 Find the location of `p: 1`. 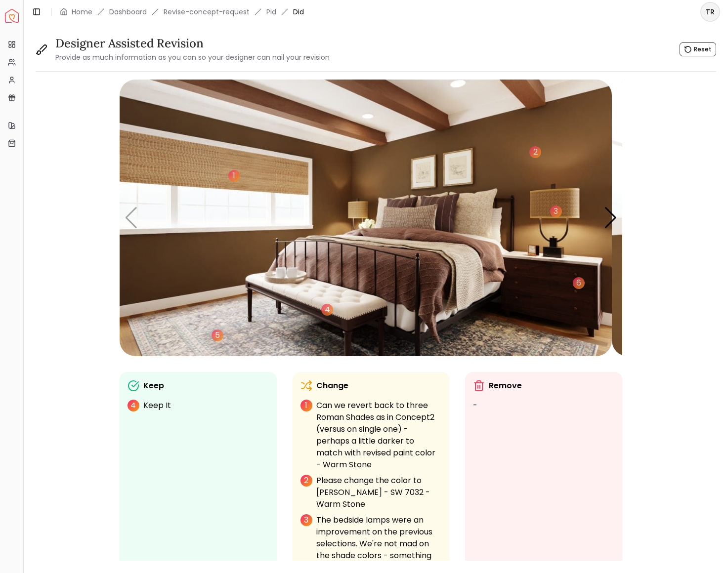

p: 1 is located at coordinates (307, 405).